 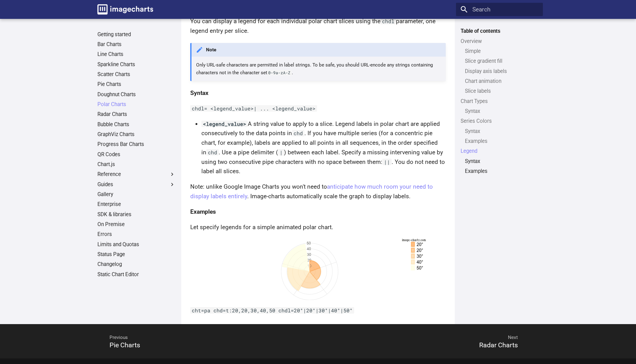 What do you see at coordinates (502, 71) in the screenshot?
I see `a: Display axis labels` at bounding box center [502, 71].